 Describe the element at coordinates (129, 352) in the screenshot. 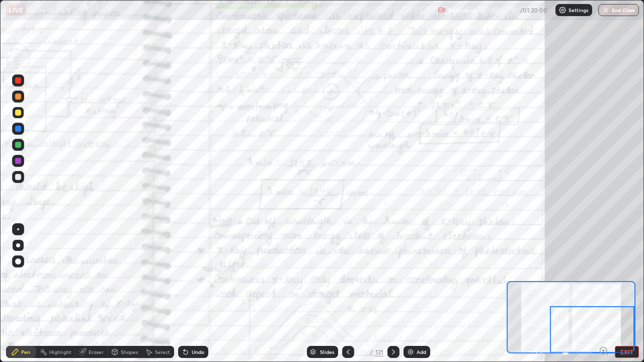

I see `div: Shapes` at that location.